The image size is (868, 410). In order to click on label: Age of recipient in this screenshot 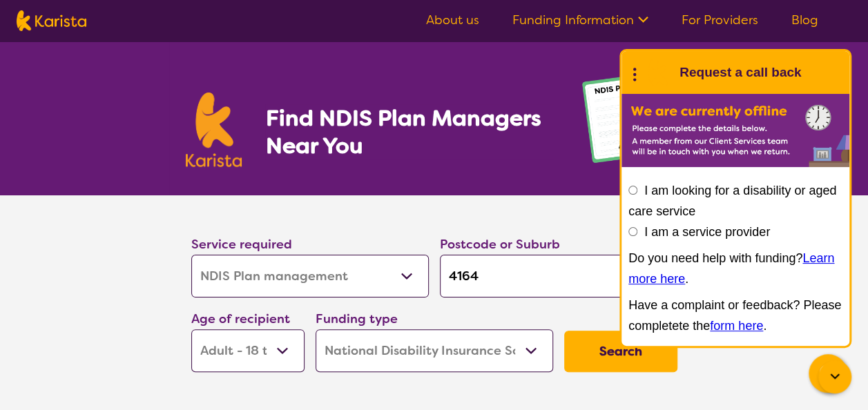, I will do `click(240, 319)`.